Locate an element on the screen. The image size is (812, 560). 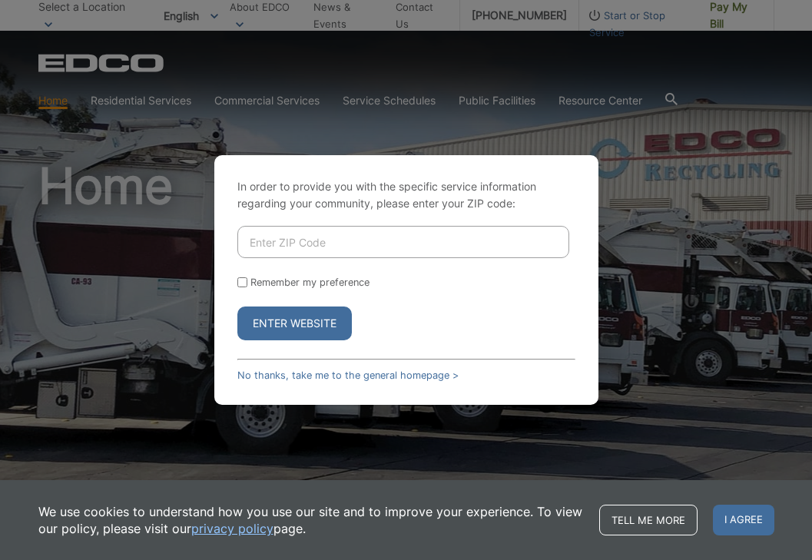
span: I agree is located at coordinates (744, 520).